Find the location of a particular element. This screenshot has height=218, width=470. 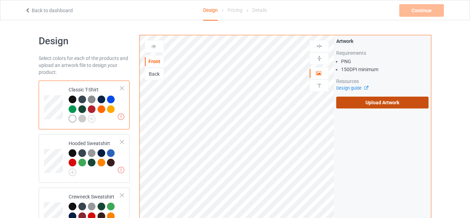

a: Design guide is located at coordinates (352, 88).